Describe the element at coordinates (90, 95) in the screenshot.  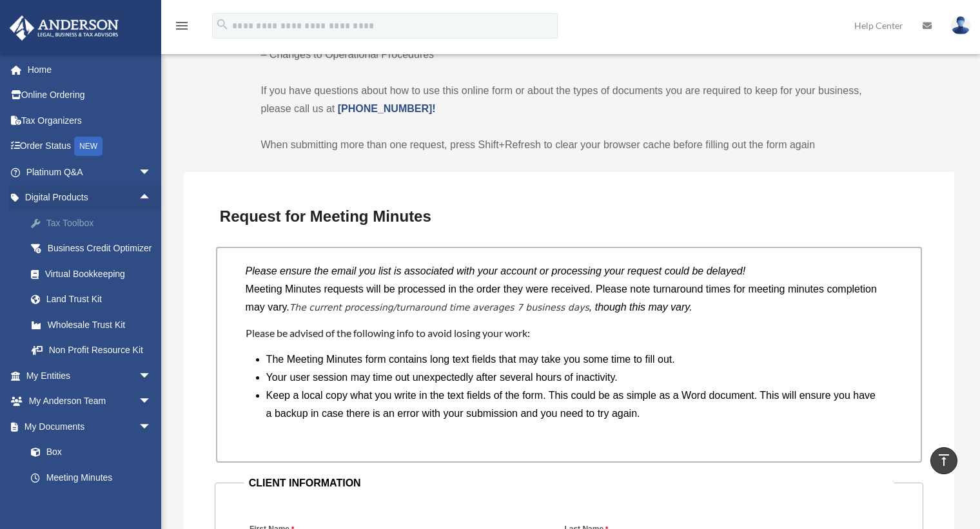
I see `a: Online Ordering` at that location.